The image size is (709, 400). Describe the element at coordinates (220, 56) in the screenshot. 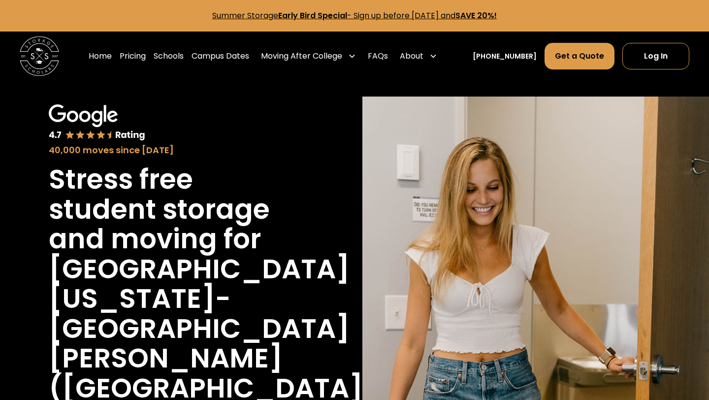

I see `a: Campus Dates` at that location.